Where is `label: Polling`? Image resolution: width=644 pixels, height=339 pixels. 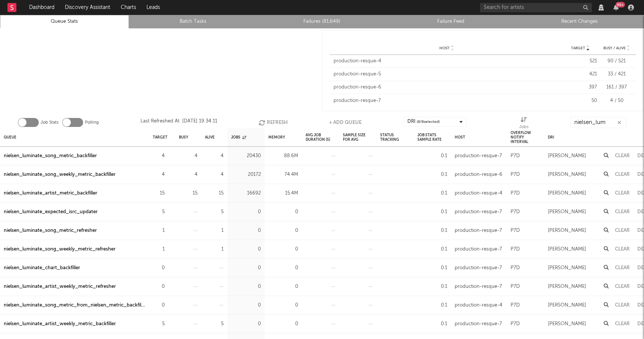
label: Polling is located at coordinates (92, 122).